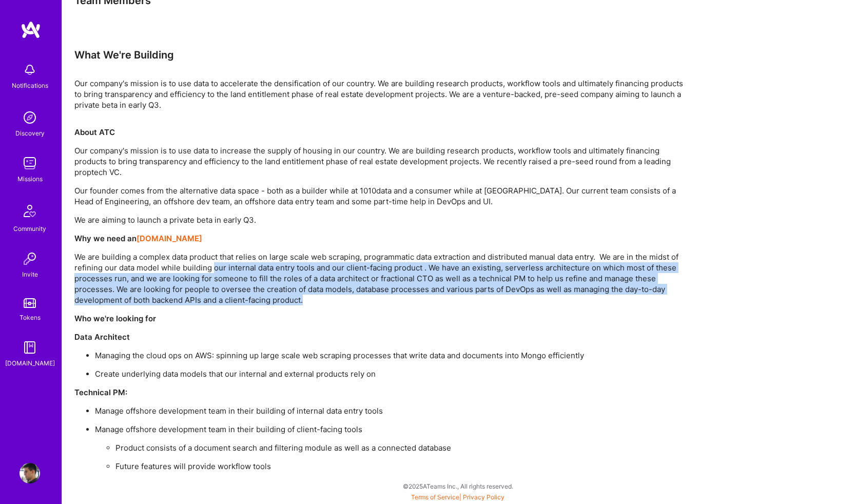 This screenshot has width=854, height=504. I want to click on img: logo, so click(31, 30).